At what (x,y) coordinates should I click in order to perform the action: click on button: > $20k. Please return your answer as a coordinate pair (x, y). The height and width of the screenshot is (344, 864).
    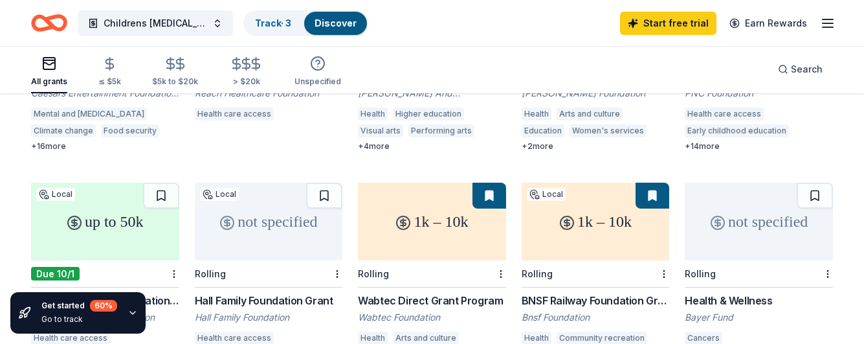
    Looking at the image, I should click on (246, 72).